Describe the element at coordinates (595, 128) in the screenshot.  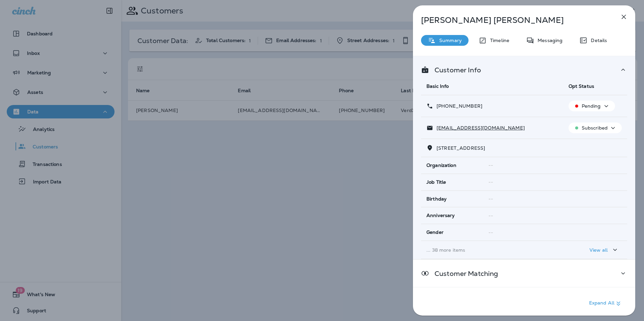
I see `button: Subscribed` at that location.